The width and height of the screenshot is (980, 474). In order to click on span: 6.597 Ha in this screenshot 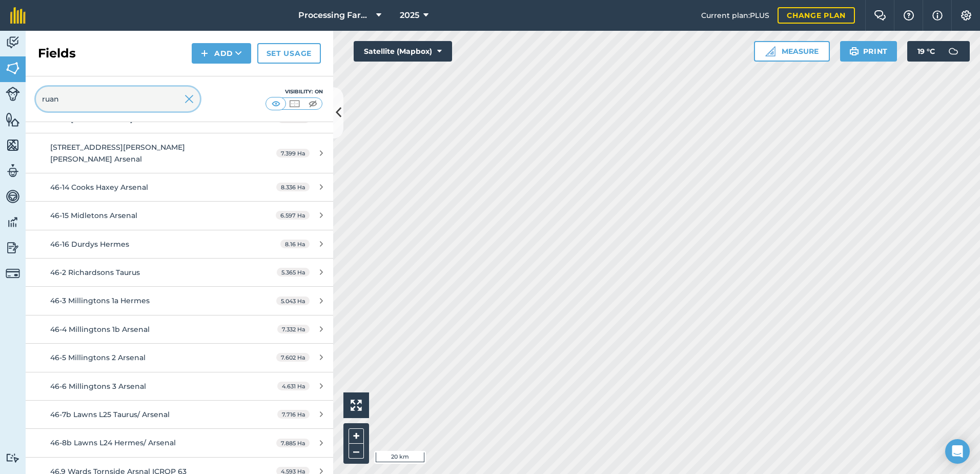, I will do `click(293, 215)`.